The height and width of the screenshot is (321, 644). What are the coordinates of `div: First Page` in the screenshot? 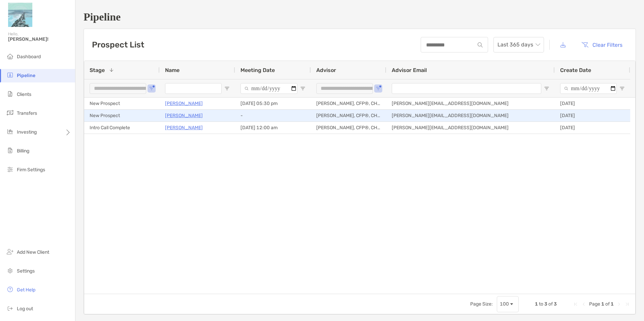 It's located at (575, 304).